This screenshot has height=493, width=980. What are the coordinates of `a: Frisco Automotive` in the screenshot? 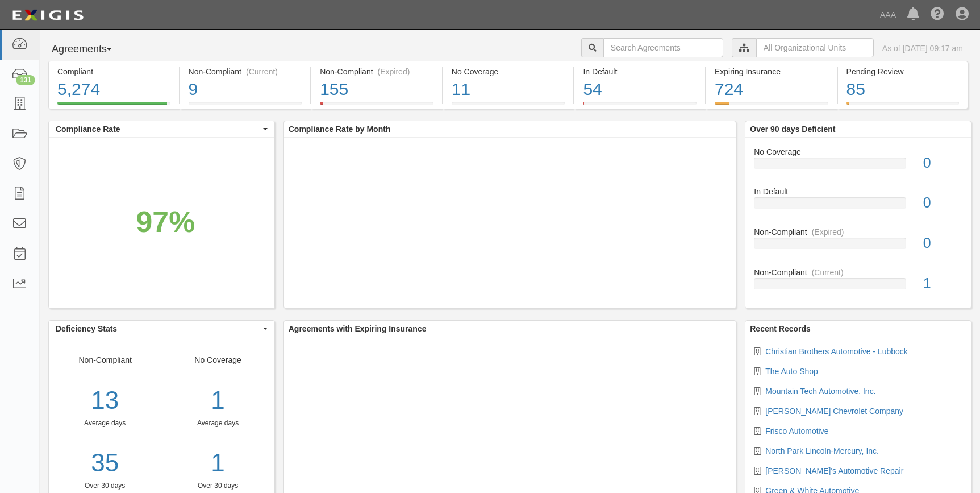 It's located at (796, 431).